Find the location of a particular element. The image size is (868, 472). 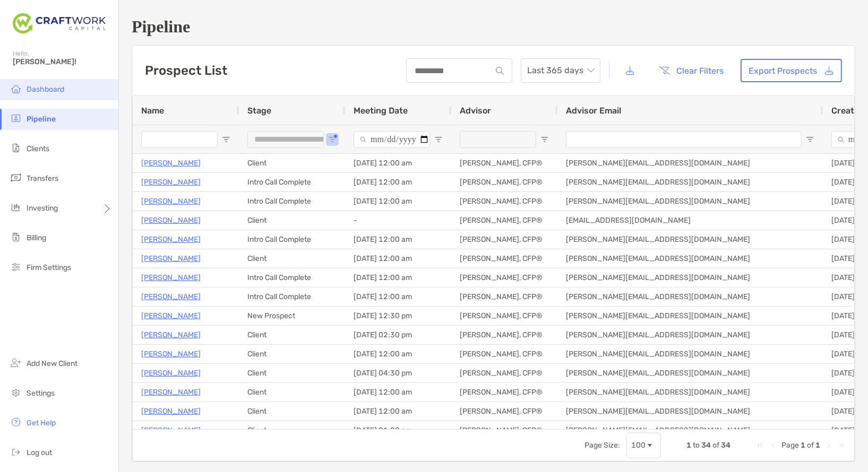

img: billing icon is located at coordinates (16, 237).